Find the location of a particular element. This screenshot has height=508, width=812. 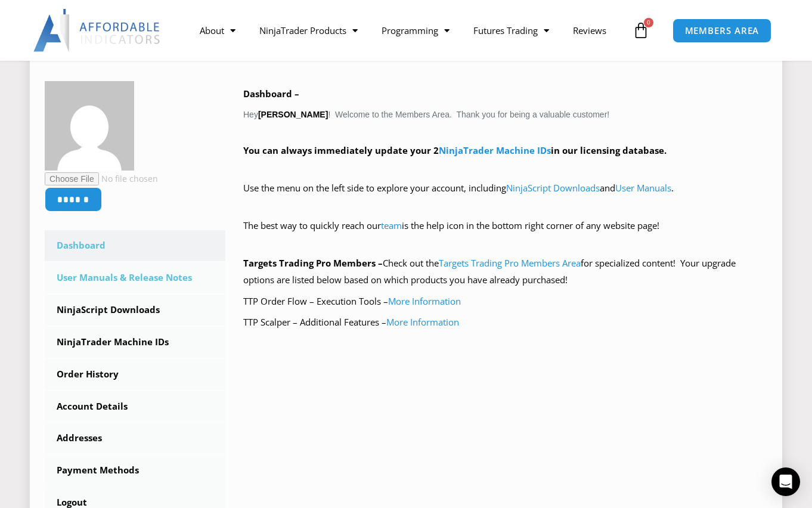

a: Reviews is located at coordinates (589, 31).